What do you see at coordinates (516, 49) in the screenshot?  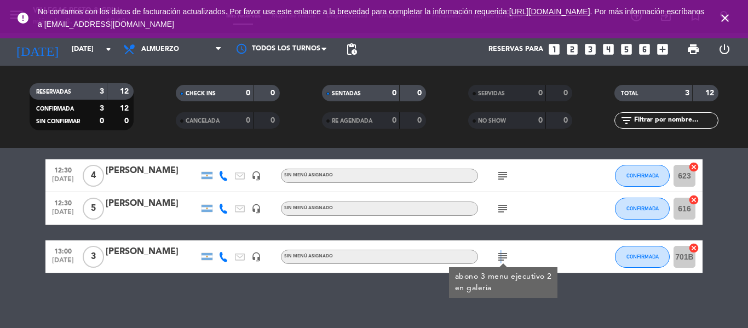 I see `span: Reservas para` at bounding box center [516, 49].